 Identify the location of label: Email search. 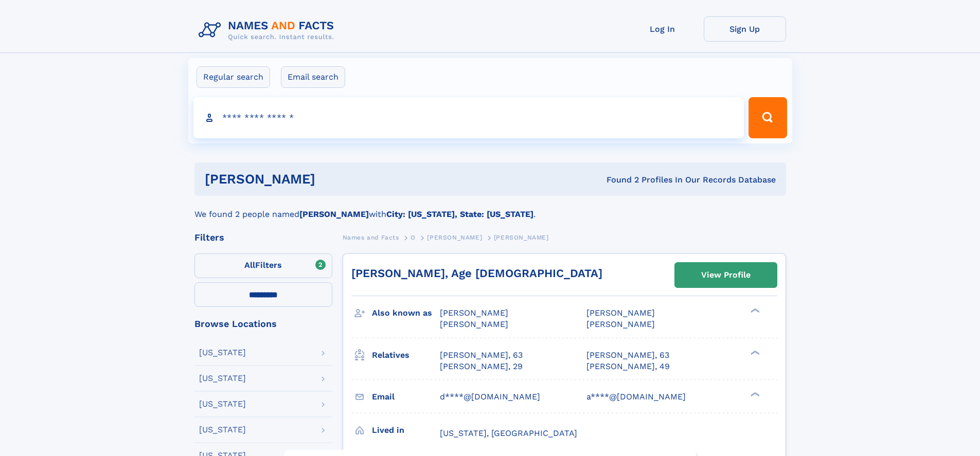
(313, 77).